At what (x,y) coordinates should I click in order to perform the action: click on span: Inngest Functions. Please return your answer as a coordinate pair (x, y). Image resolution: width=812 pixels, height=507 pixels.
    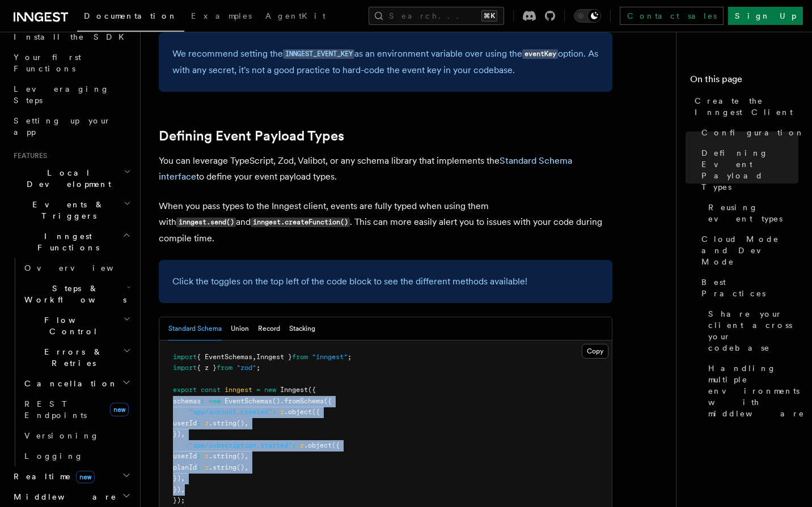
    Looking at the image, I should click on (66, 242).